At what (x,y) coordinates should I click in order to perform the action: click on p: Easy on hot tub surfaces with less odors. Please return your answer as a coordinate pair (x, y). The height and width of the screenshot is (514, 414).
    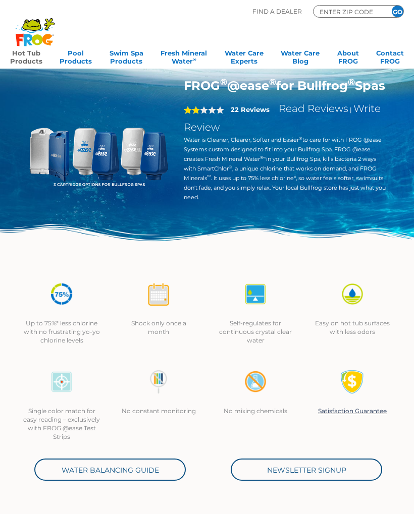
    Looking at the image, I should click on (352, 327).